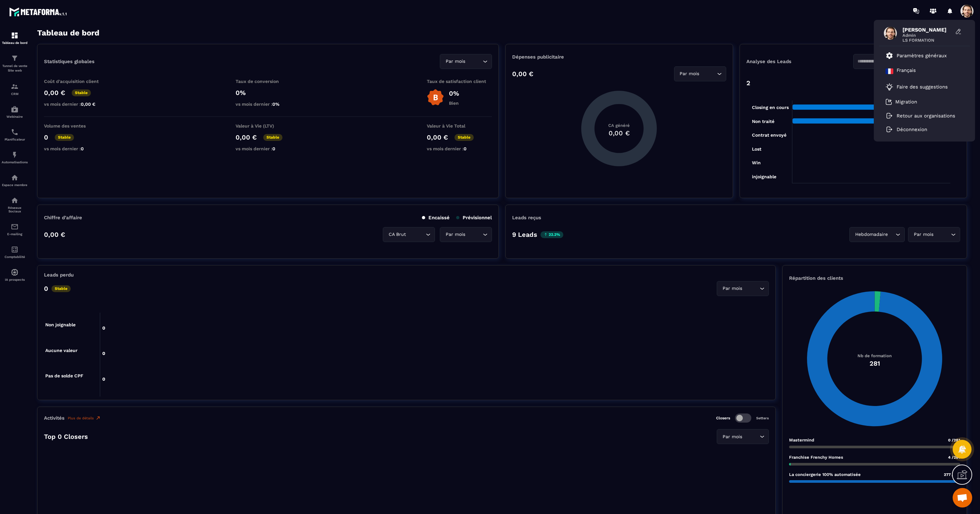 This screenshot has height=514, width=980. I want to click on p: Espace membre, so click(15, 184).